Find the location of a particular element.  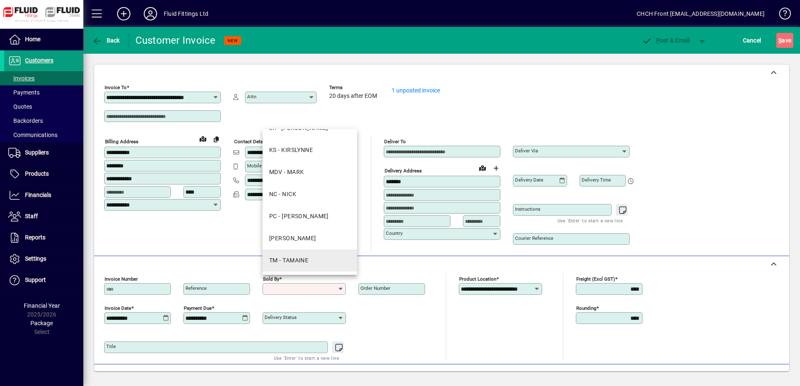

button: Save is located at coordinates (785, 40).